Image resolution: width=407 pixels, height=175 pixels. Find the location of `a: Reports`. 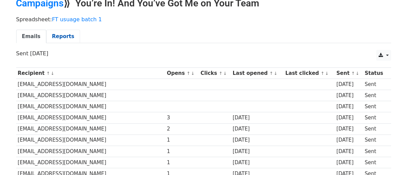

a: Reports is located at coordinates (63, 36).